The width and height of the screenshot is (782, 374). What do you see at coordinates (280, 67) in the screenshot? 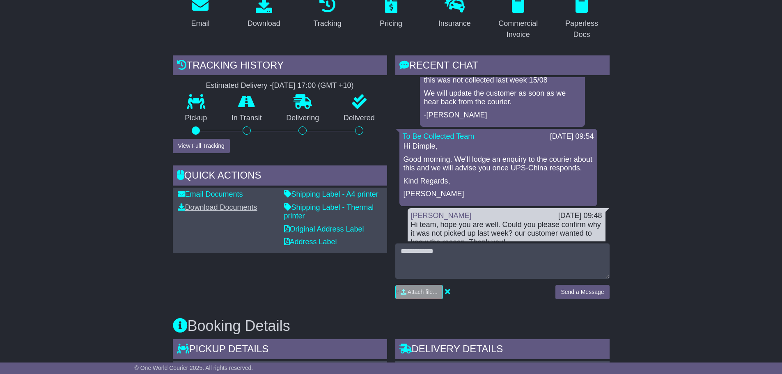
I see `div: Tracking history` at bounding box center [280, 67].